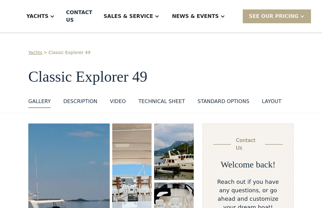 This screenshot has height=208, width=322. What do you see at coordinates (80, 102) in the screenshot?
I see `div: DESCRIPTION` at bounding box center [80, 102].